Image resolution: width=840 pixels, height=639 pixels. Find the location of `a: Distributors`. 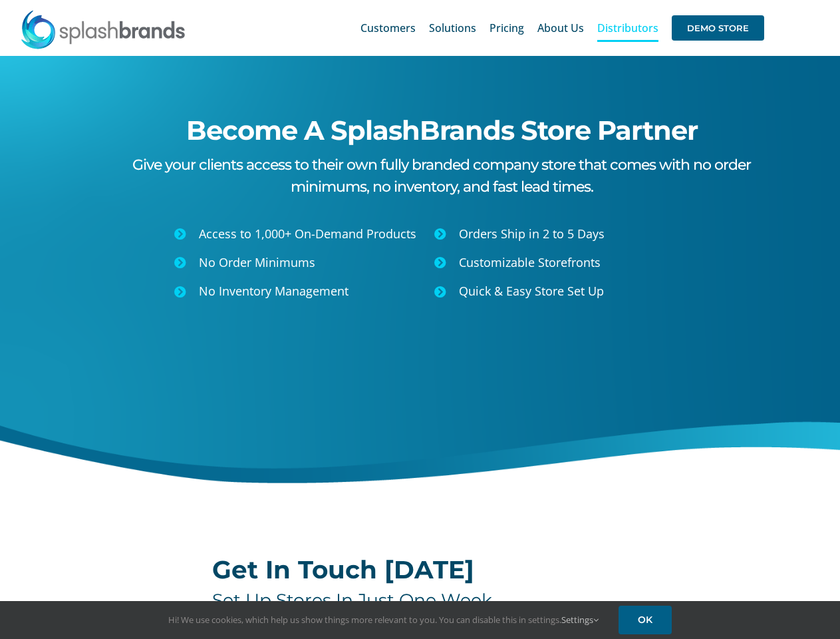

a: Distributors is located at coordinates (628, 28).